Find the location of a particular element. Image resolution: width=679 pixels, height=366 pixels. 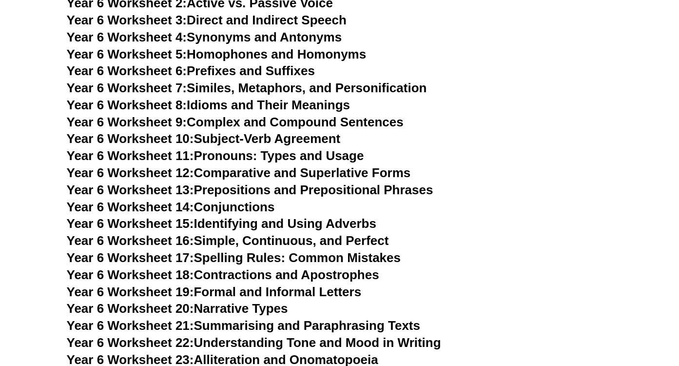

span: Year 6 Worksheet 17: is located at coordinates (130, 257).